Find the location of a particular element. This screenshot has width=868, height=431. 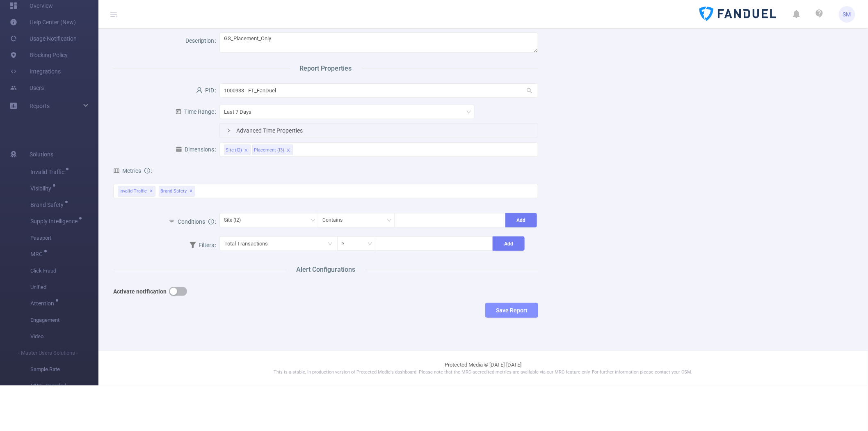

label: Description is located at coordinates (202, 41).